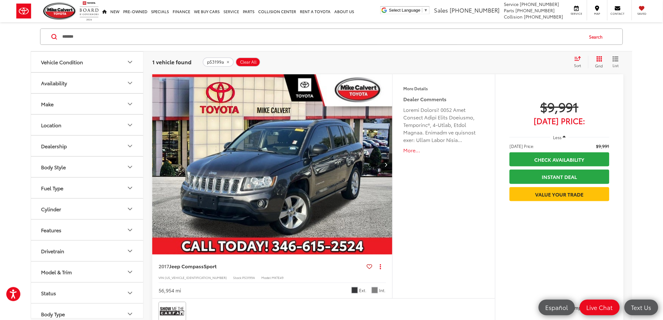 This screenshot has width=663, height=320. I want to click on a: Text Us, so click(641, 307).